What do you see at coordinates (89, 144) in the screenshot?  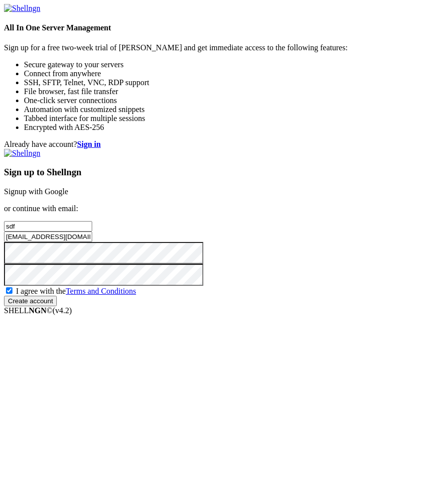 I see `a: Sign in` at bounding box center [89, 144].